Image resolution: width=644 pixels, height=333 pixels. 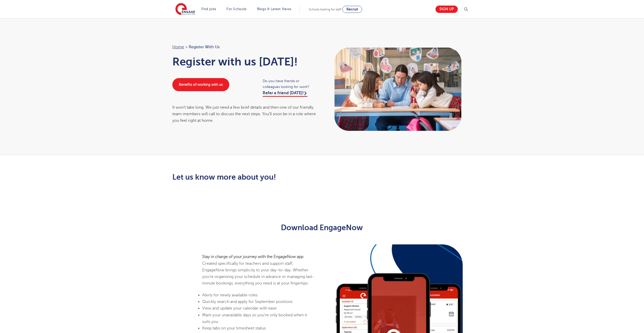 I want to click on li: Mark your unavailable days so you’re only booked when it suits you, so click(x=258, y=318).